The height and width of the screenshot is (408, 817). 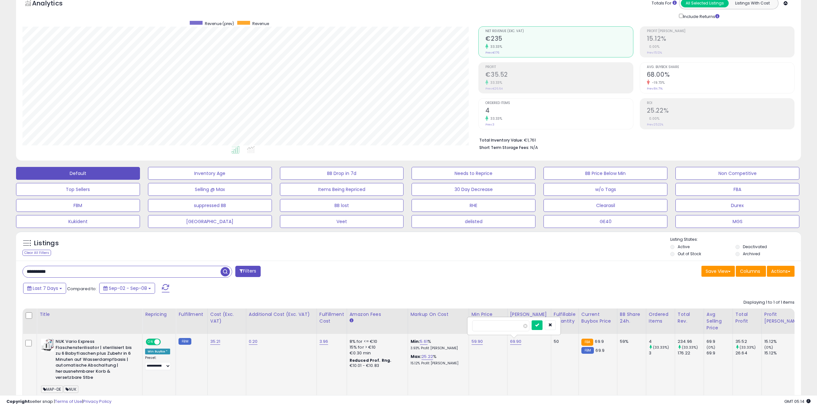 I want to click on button: Kukident, so click(x=78, y=221).